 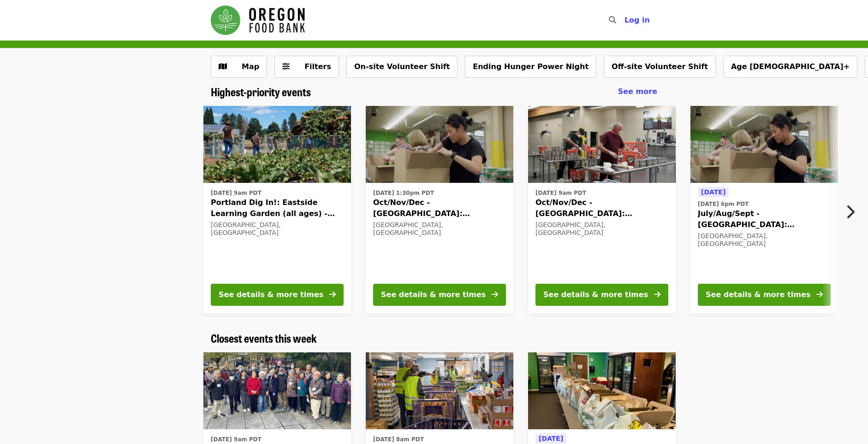 I want to click on i: search icon, so click(x=612, y=20).